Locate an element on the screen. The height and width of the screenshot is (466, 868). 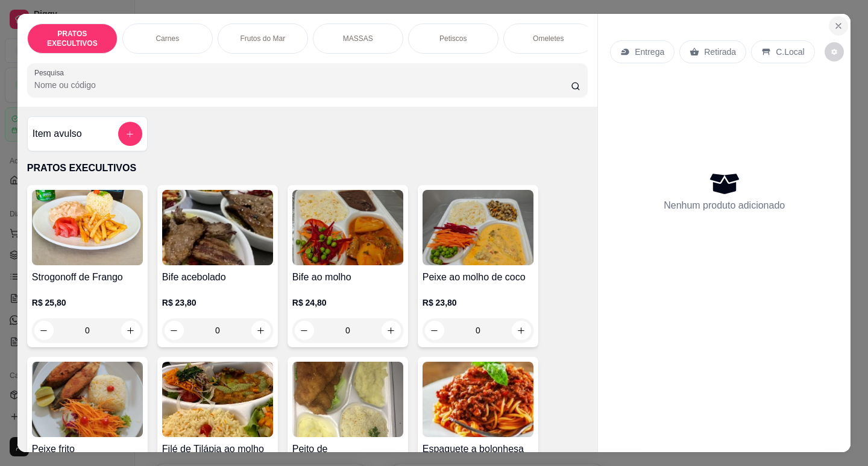
p: Nenhum produto adicionado is located at coordinates (724, 205).